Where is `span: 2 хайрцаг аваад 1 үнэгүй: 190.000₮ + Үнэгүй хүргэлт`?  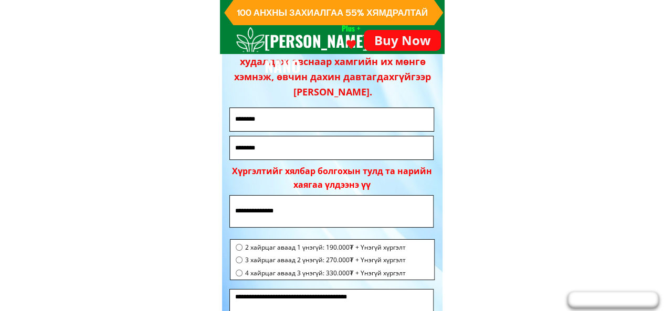 span: 2 хайрцаг аваад 1 үнэгүй: 190.000₮ + Үнэгүй хүргэлт is located at coordinates (325, 247).